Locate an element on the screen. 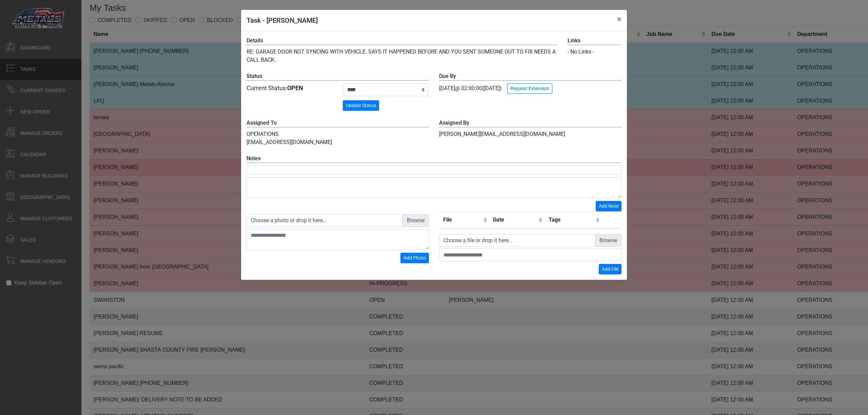 This screenshot has height=415, width=868. button: Add File is located at coordinates (610, 269).